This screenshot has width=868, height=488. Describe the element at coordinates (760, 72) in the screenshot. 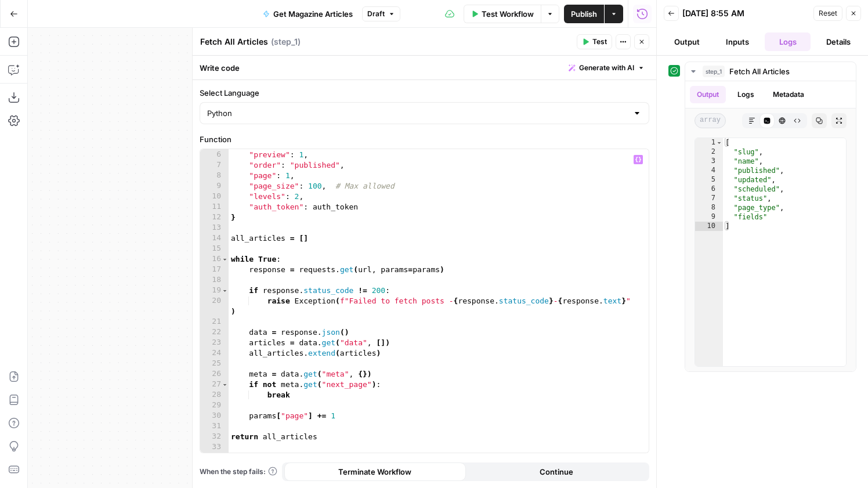

I see `span: Fetch All Articles` at that location.